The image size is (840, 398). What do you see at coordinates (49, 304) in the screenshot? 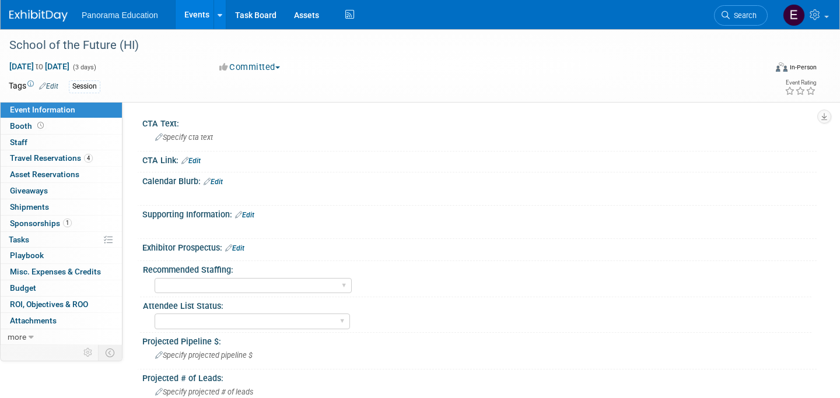
I see `span: ROI, Objectives & ROO` at bounding box center [49, 304].